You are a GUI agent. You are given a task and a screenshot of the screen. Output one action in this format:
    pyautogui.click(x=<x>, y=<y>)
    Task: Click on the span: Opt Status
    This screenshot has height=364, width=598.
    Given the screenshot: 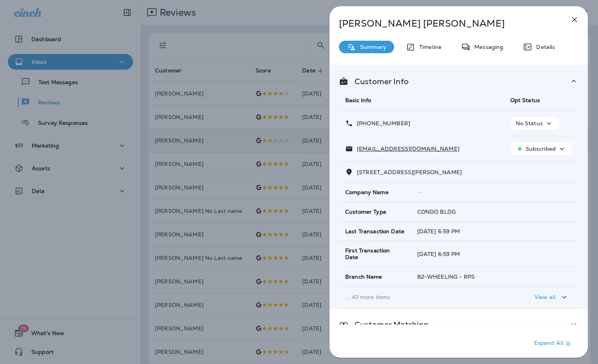 What is the action you would take?
    pyautogui.click(x=526, y=100)
    